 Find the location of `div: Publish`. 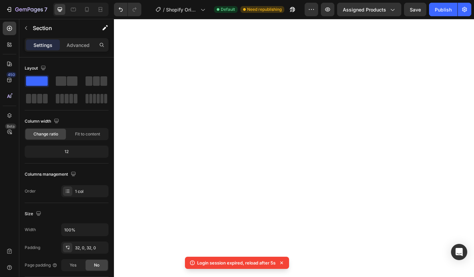

div: Publish is located at coordinates (443, 9).